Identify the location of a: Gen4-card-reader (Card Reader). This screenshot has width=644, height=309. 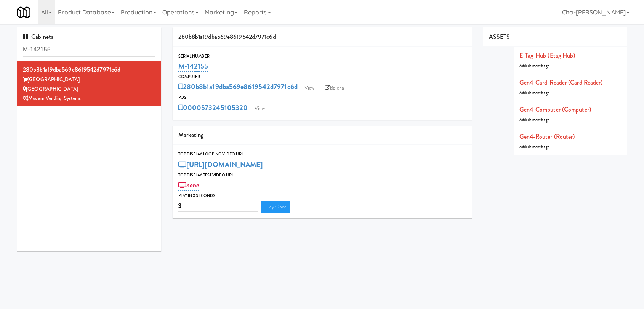
(561, 82).